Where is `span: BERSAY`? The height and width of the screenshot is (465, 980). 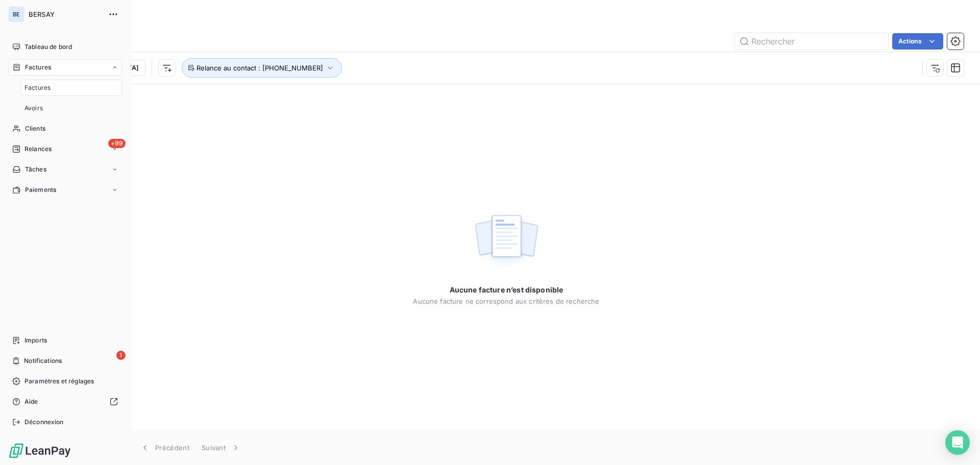
span: BERSAY is located at coordinates (65, 14).